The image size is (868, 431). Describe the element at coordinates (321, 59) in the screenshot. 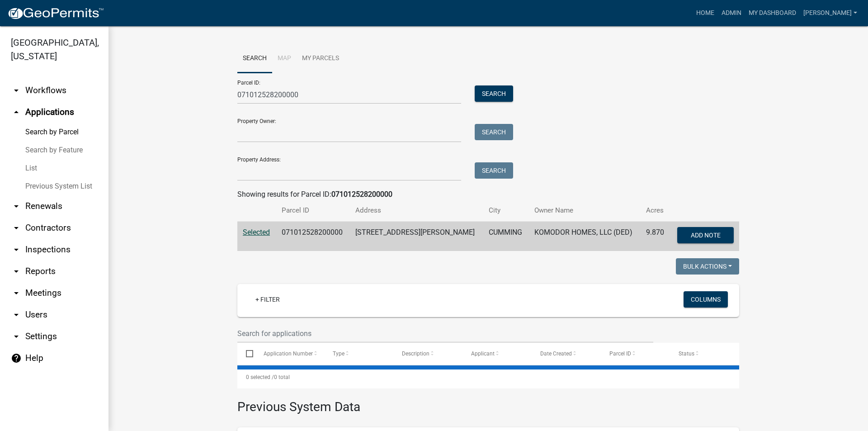

I see `a: My Parcels` at that location.